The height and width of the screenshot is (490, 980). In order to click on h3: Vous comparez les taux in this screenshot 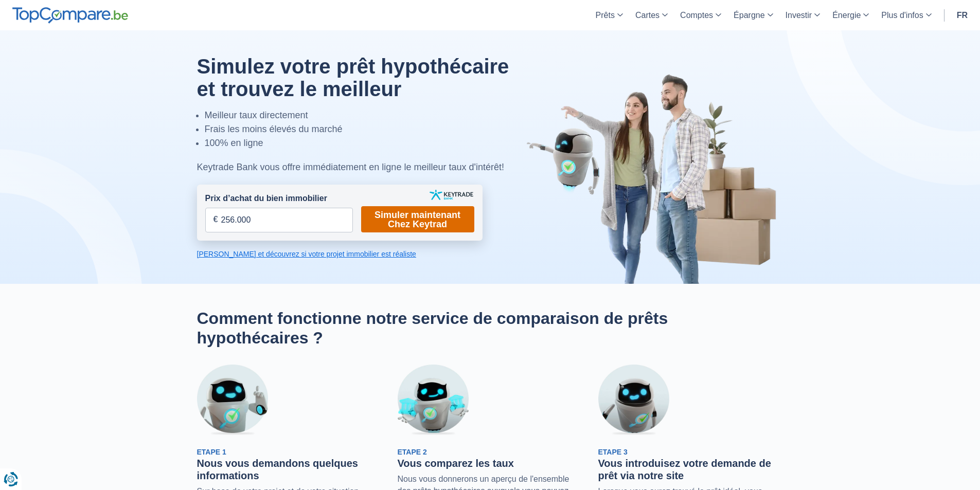, I will do `click(490, 463)`.